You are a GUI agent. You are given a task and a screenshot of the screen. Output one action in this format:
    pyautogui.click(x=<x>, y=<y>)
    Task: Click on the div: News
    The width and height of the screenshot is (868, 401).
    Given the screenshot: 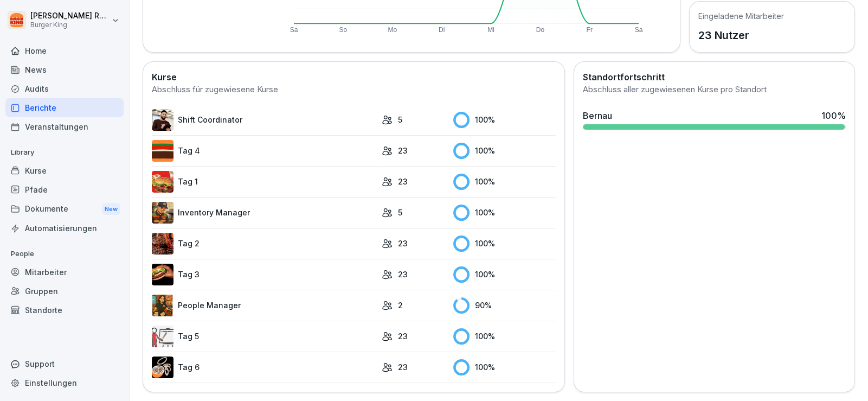 What is the action you would take?
    pyautogui.click(x=64, y=69)
    